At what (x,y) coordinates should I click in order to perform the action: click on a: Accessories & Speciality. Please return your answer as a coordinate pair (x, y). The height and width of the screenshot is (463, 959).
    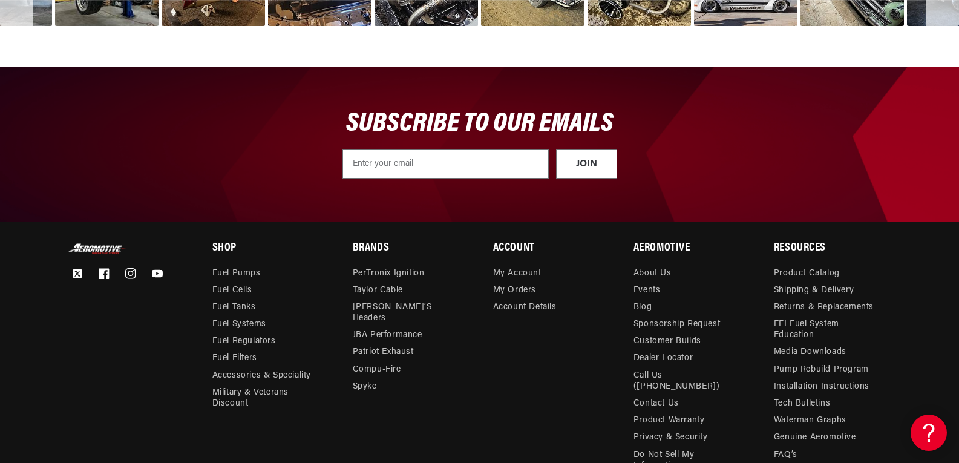
    Looking at the image, I should click on (261, 376).